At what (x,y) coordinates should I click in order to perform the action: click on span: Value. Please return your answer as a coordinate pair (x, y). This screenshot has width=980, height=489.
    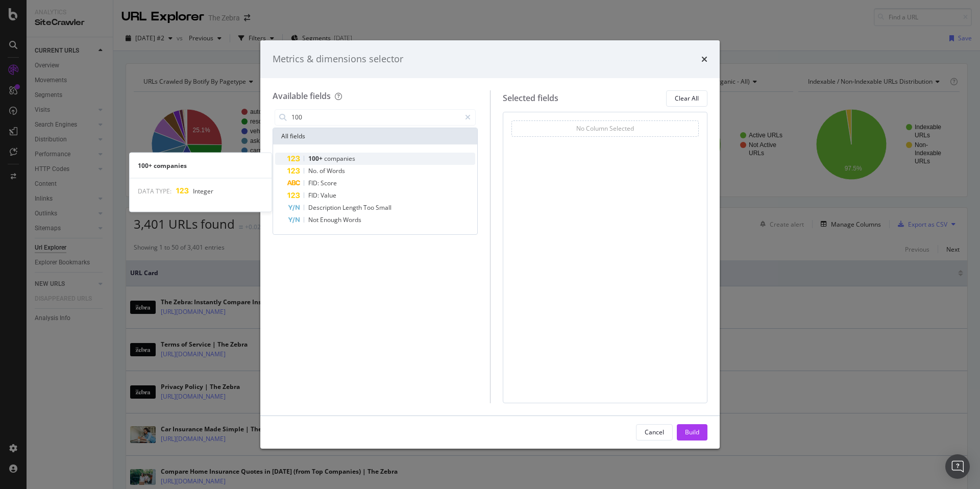
    Looking at the image, I should click on (328, 195).